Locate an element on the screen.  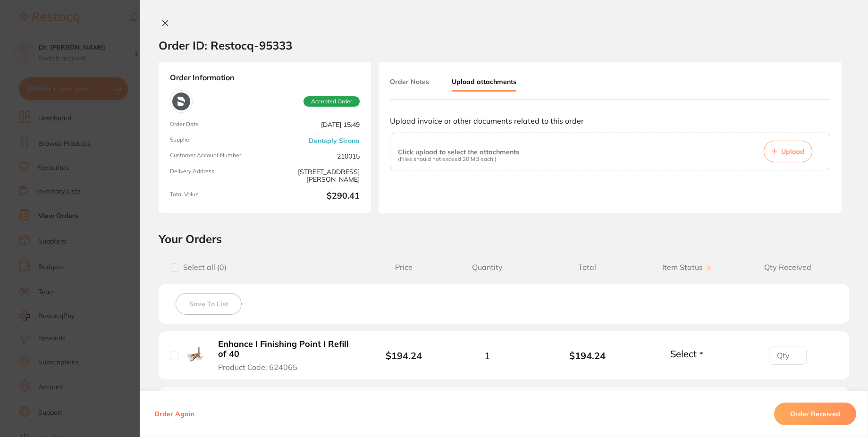
button: Select is located at coordinates (688, 353).